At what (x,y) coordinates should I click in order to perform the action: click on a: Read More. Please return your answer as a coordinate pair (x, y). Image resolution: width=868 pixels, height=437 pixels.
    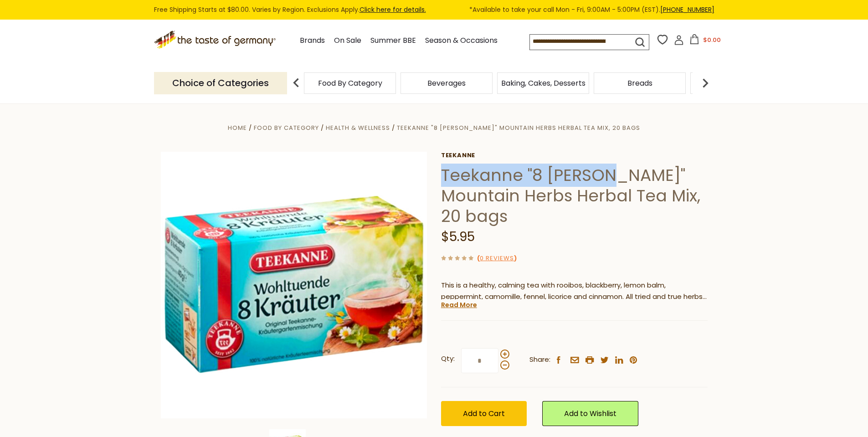
    Looking at the image, I should click on (459, 305).